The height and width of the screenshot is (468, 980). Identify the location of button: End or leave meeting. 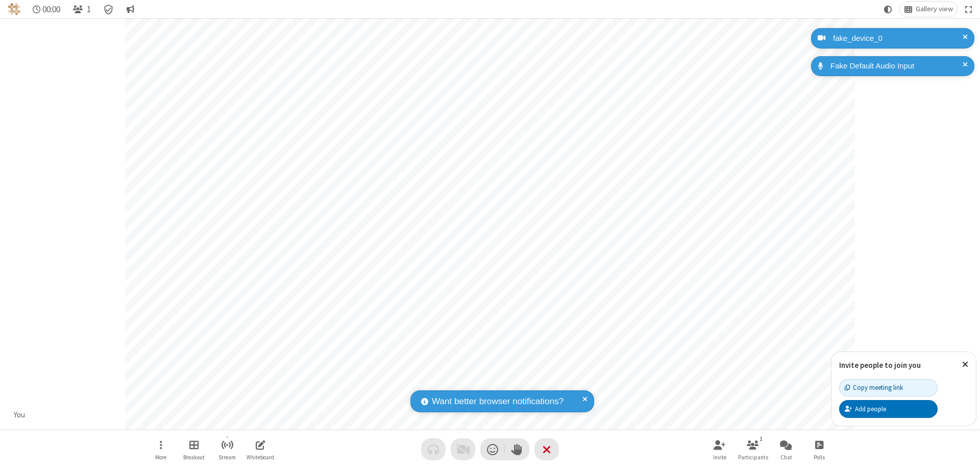
(547, 449).